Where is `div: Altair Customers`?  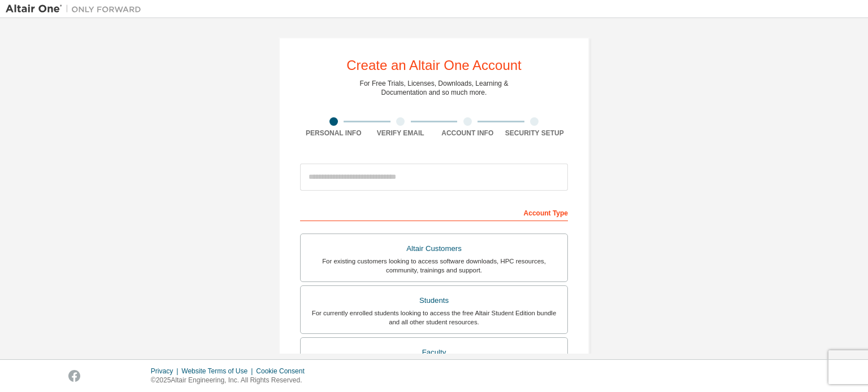
div: Altair Customers is located at coordinates (434, 249).